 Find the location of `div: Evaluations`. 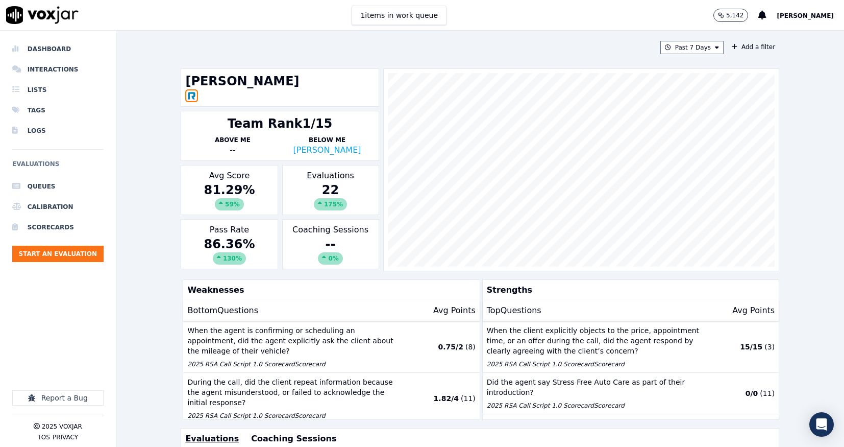

div: Evaluations is located at coordinates (331, 190).